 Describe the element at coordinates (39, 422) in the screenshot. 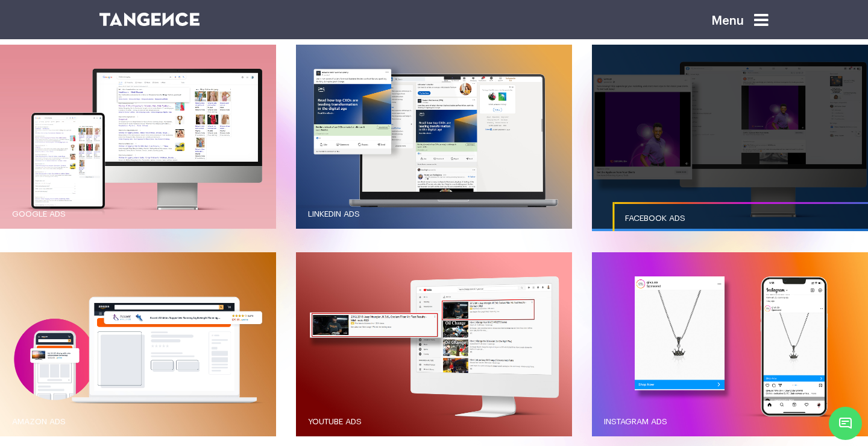

I see `span: Amazon Ads` at that location.